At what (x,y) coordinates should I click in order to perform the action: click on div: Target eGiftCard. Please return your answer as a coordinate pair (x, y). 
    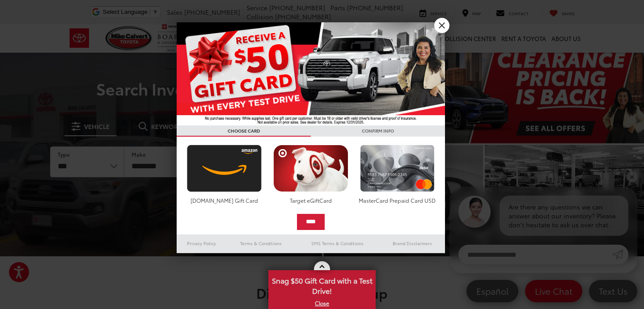
    Looking at the image, I should click on (311, 200).